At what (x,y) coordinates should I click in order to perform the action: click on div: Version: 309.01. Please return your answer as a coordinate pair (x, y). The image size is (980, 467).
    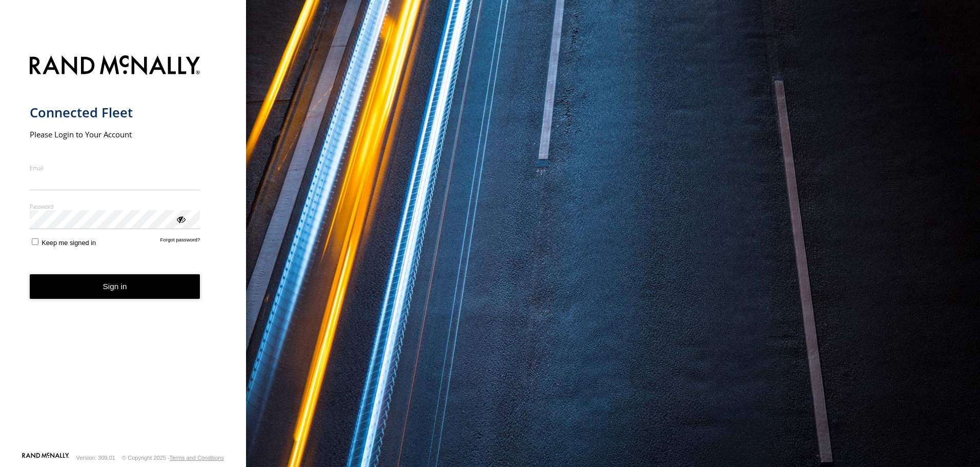
    Looking at the image, I should click on (95, 458).